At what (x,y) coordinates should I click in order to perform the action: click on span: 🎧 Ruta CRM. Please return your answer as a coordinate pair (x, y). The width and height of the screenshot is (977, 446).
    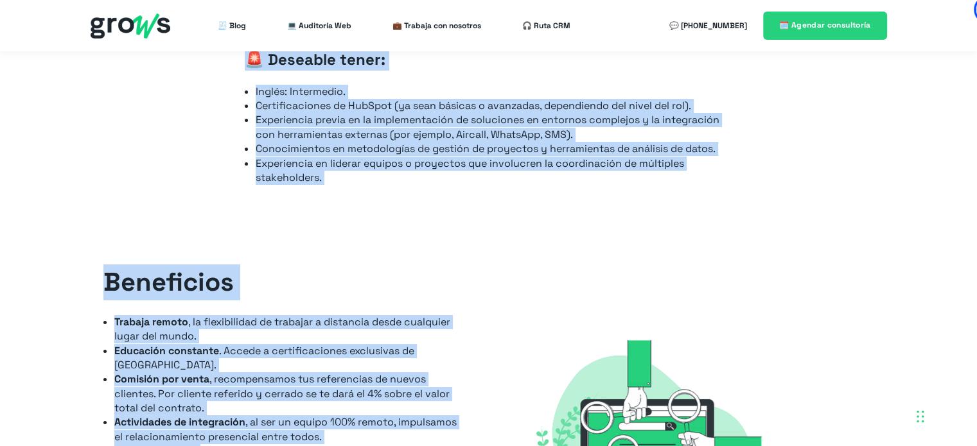
    Looking at the image, I should click on (546, 26).